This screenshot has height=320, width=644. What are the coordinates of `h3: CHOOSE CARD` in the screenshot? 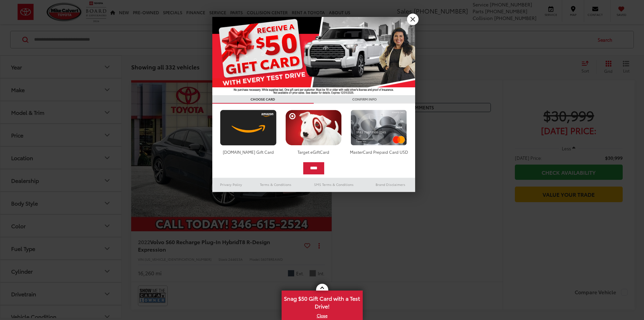 It's located at (263, 99).